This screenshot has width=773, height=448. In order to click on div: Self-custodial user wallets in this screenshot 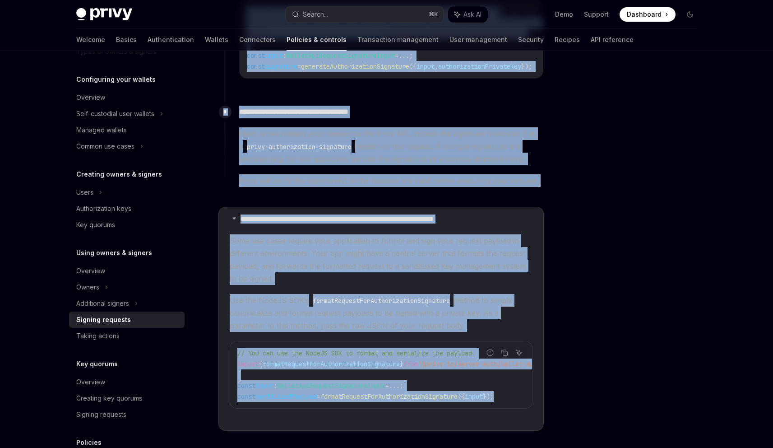, I will do `click(115, 114)`.